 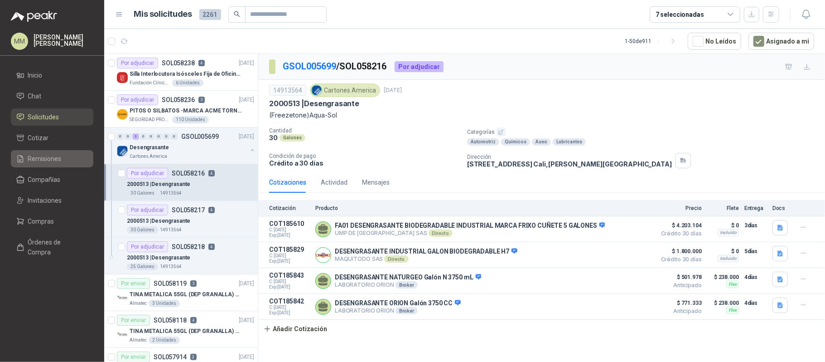 I want to click on a: Por adjudicarSOL05821742000513 |Desengrasante30 Galones14913564, so click(x=181, y=219).